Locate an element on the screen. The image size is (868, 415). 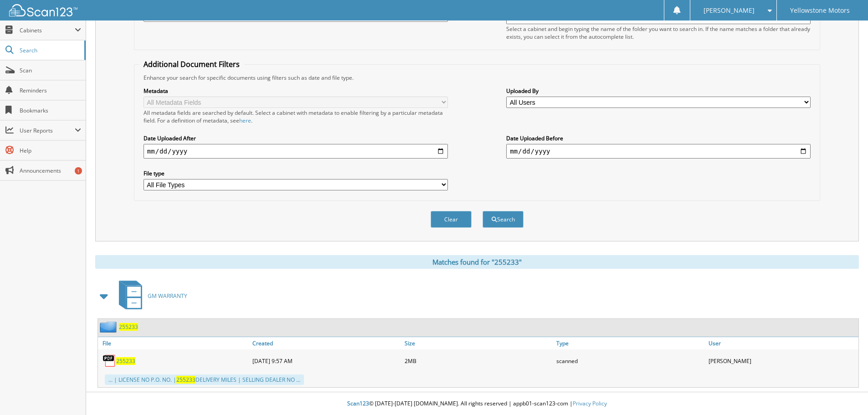
span: Yellowstone Motors is located at coordinates (820, 11).